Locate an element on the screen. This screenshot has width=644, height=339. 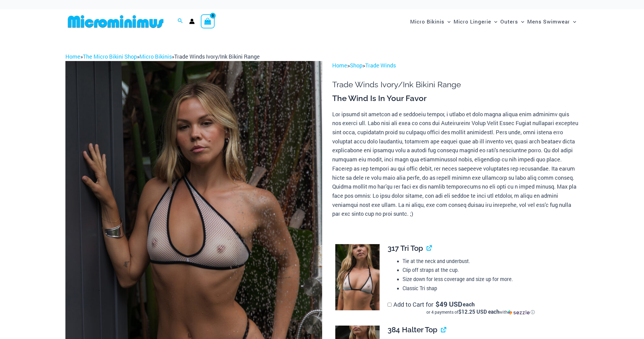
a: Trade Winds is located at coordinates (381, 66).